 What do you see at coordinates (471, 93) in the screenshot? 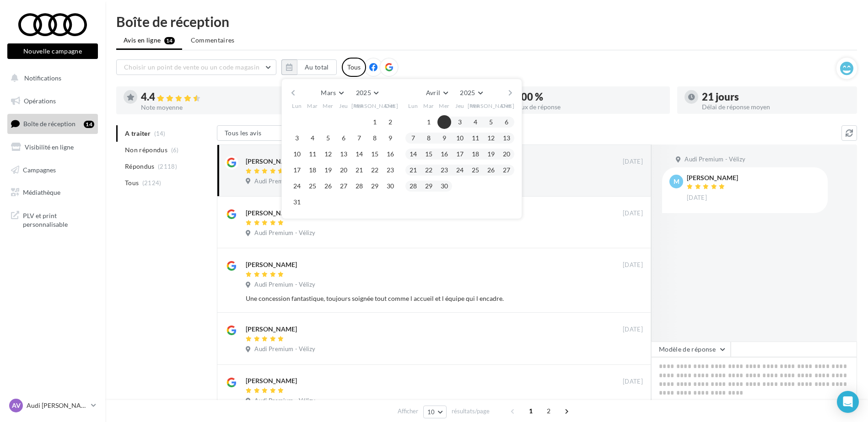
I see `button: 2025` at bounding box center [471, 93].